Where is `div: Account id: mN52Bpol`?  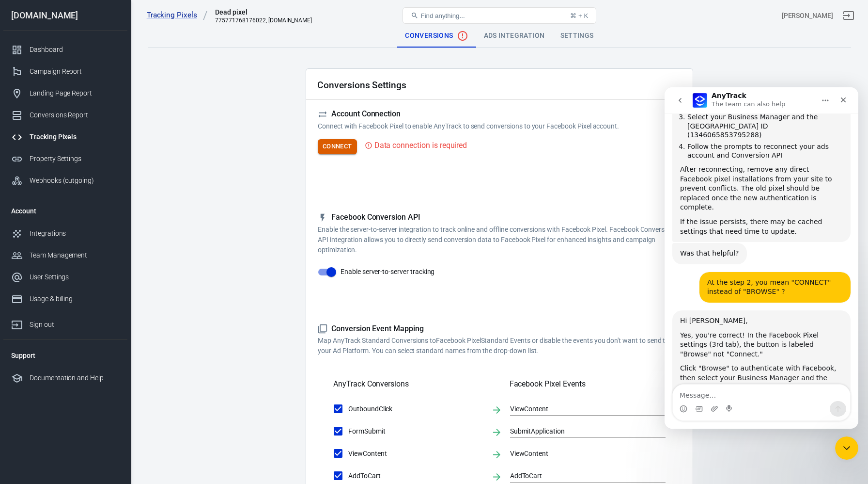
div: Account id: mN52Bpol is located at coordinates (807, 16).